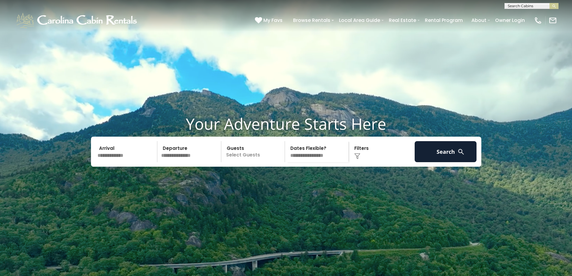 The width and height of the screenshot is (572, 276). Describe the element at coordinates (510, 20) in the screenshot. I see `a: Owner Login` at that location.